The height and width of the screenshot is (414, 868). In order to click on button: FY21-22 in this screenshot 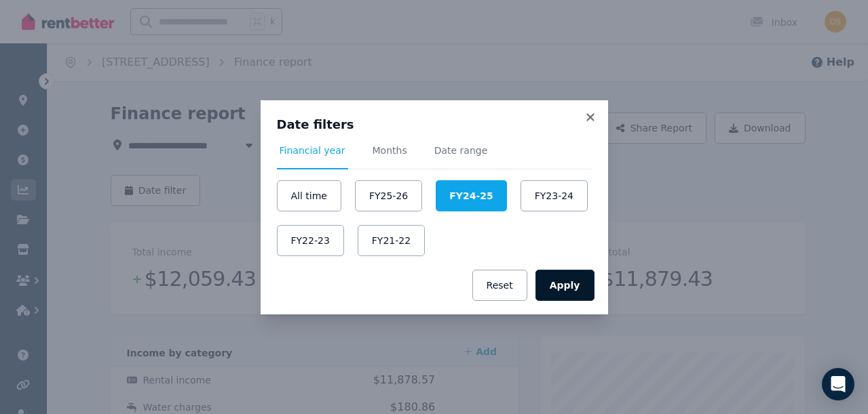, I will do `click(391, 241)`.